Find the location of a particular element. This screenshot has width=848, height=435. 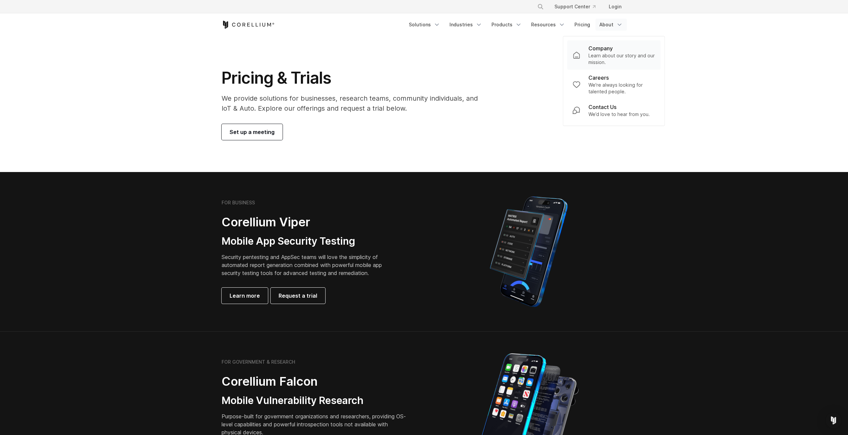

a: Corellium Home is located at coordinates (248, 25).